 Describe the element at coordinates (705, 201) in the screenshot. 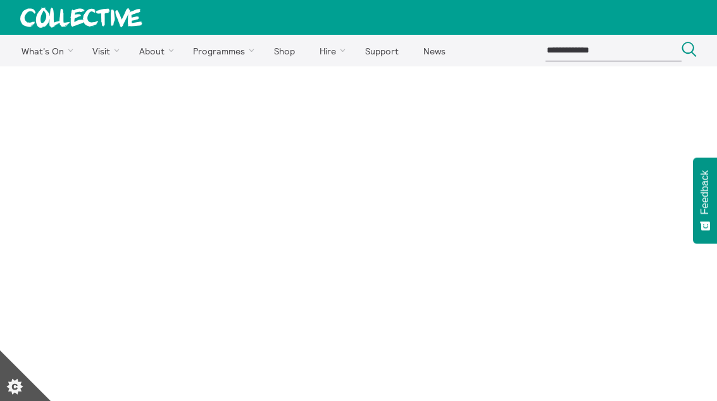

I see `button: Feedback - Show survey` at that location.